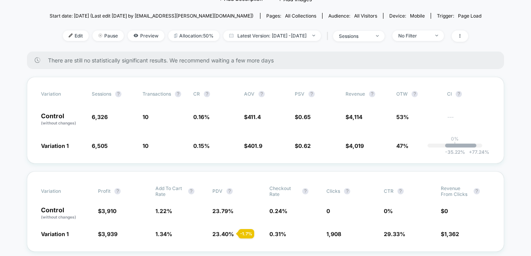 The image size is (531, 256). Describe the element at coordinates (301, 16) in the screenshot. I see `span: all collections` at that location.